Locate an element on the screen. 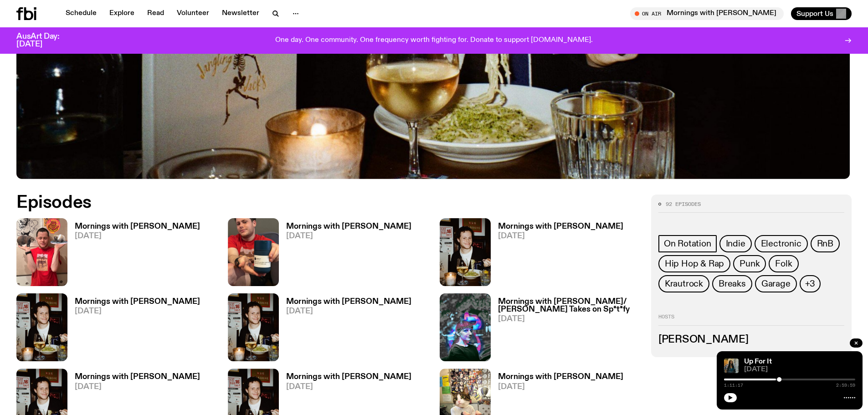 This screenshot has width=868, height=415. a: Indie is located at coordinates (735, 244).